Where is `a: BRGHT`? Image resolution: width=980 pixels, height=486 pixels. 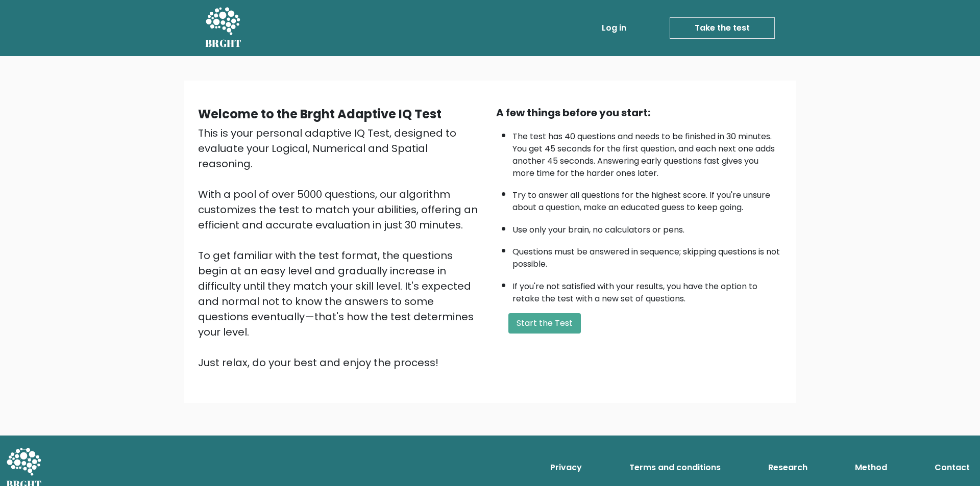 a: BRGHT is located at coordinates (224, 28).